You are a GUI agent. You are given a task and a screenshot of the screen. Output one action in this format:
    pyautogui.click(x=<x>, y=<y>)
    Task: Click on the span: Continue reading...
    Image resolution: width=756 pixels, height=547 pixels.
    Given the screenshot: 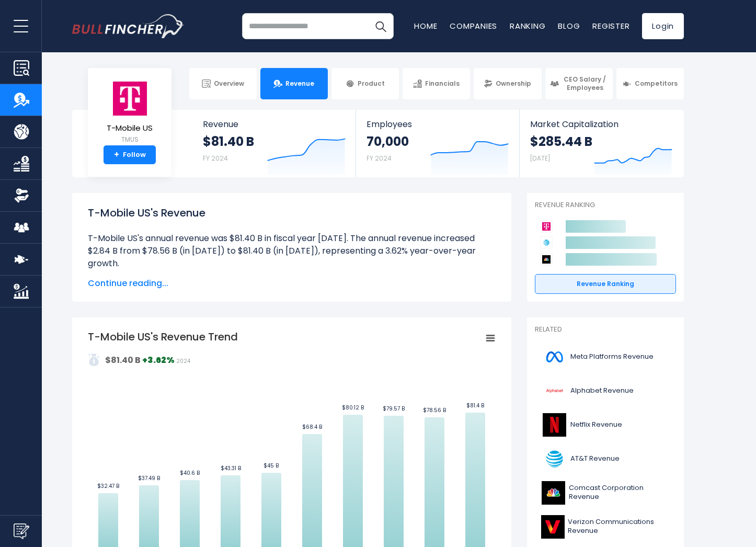 What is the action you would take?
    pyautogui.click(x=291, y=283)
    